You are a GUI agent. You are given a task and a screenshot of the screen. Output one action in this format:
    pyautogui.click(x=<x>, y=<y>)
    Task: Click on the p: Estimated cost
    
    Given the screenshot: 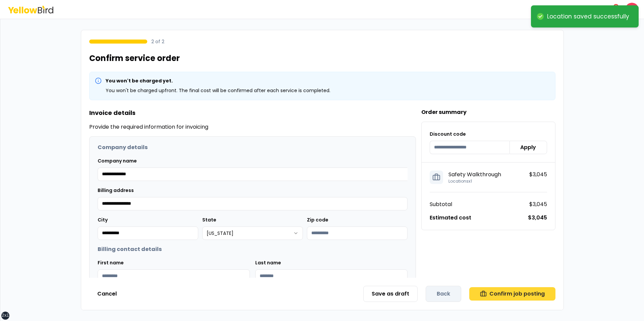 What is the action you would take?
    pyautogui.click(x=450, y=218)
    